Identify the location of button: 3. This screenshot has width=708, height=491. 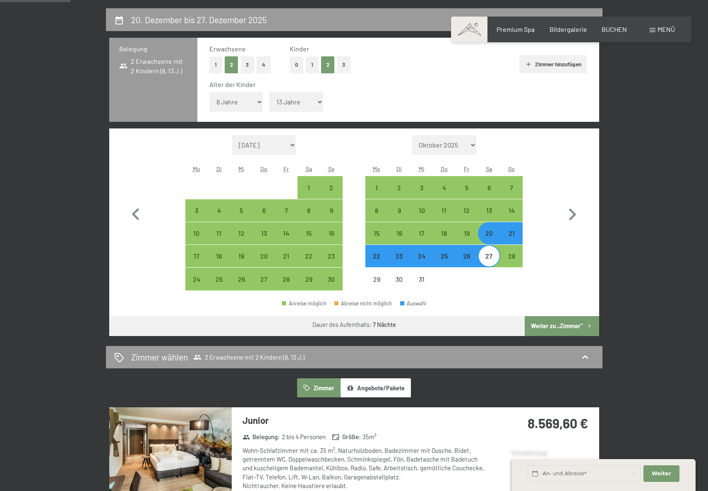
(248, 65).